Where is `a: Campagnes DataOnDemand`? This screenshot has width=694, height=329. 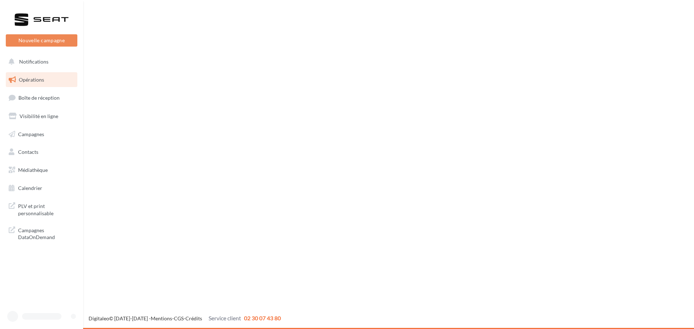
a: Campagnes DataOnDemand is located at coordinates (42, 233).